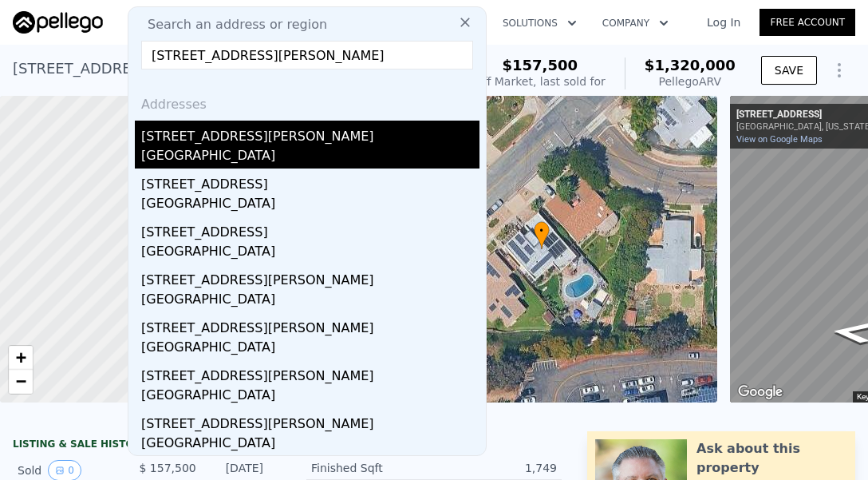  I want to click on span: $ 157,500, so click(167, 468).